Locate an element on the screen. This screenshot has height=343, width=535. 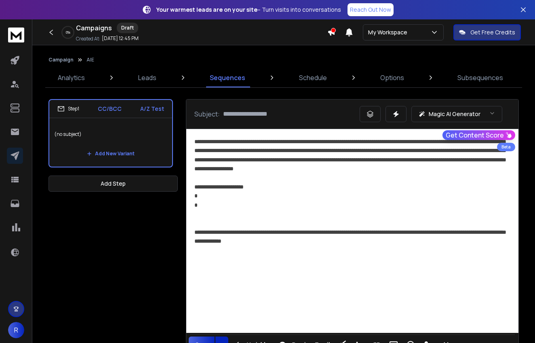
a: Sequences is located at coordinates (228, 78).